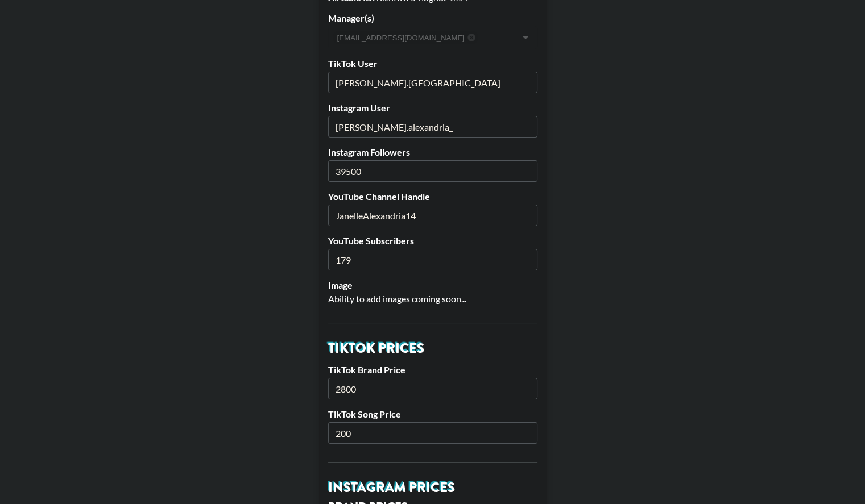  Describe the element at coordinates (432, 64) in the screenshot. I see `label: TikTok User` at that location.